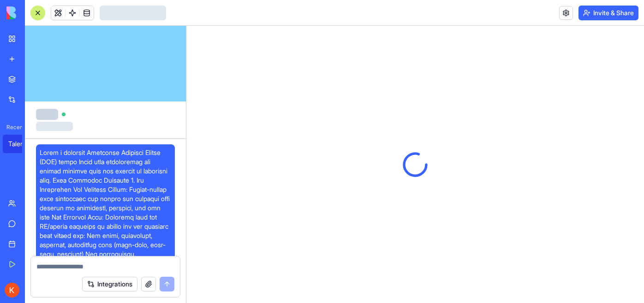 This screenshot has height=303, width=644. Describe the element at coordinates (609, 13) in the screenshot. I see `button: Invite & Share` at that location.